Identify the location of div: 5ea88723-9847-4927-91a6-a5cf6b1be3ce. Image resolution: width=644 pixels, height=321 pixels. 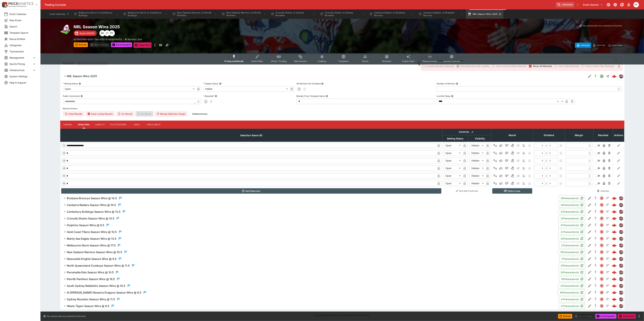
(614, 252).